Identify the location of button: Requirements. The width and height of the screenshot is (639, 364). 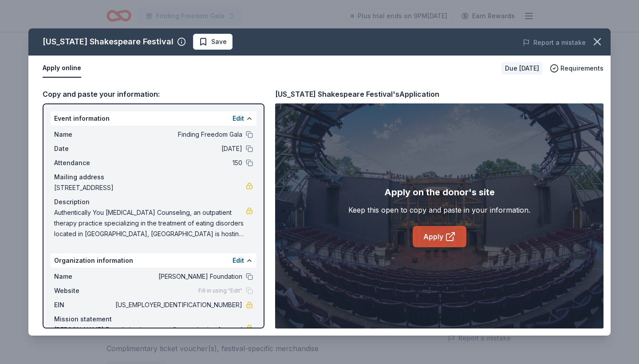
(576, 68).